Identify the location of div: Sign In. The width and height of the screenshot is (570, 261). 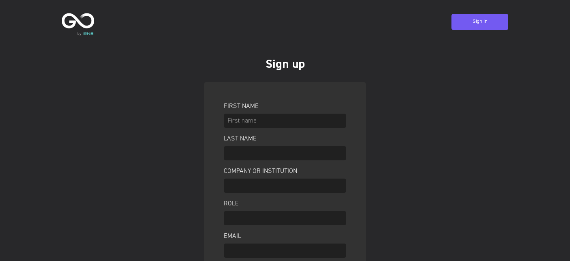
(480, 22).